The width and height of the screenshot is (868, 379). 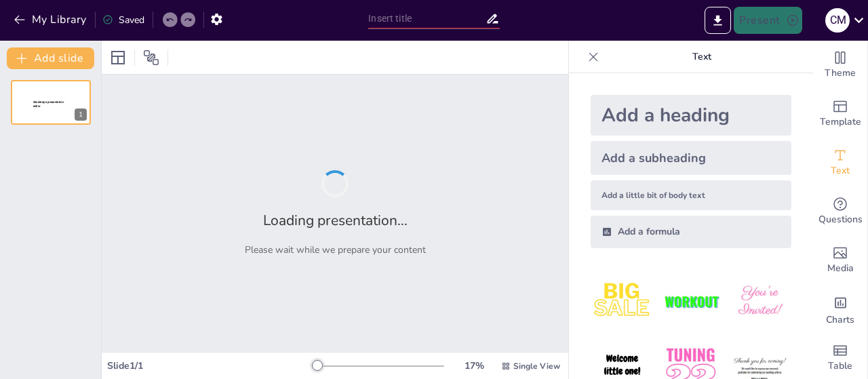 I want to click on div: Slide 1 / 1, so click(x=210, y=366).